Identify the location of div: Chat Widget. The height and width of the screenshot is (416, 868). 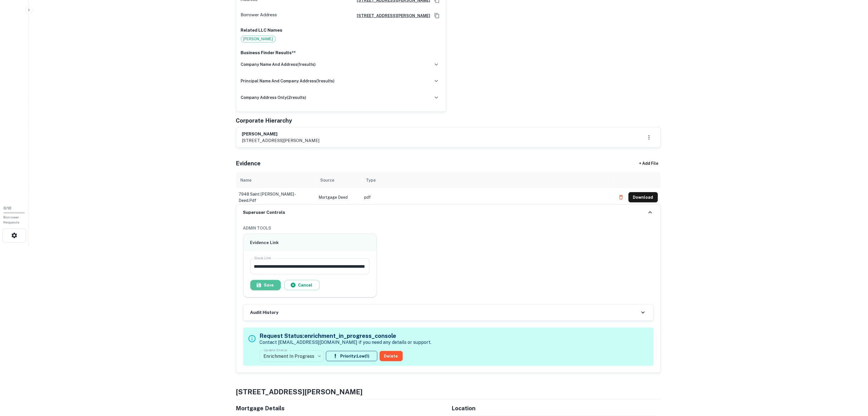
(853, 384).